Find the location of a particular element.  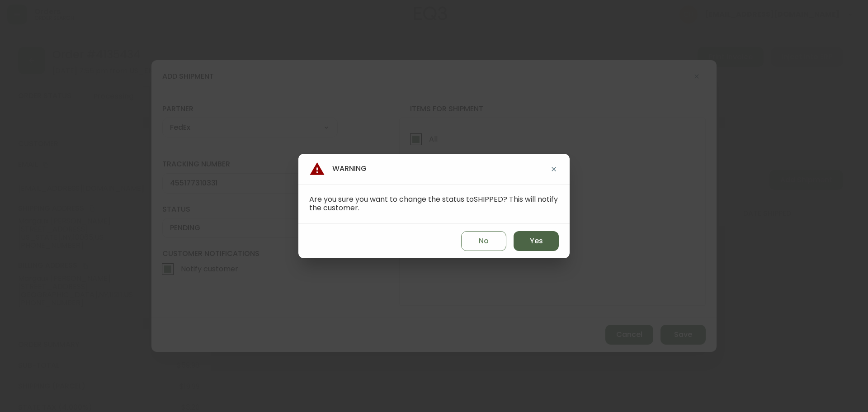

span: Are you sure you want to change the status to SHIPPED ? This will notify the customer. is located at coordinates (433, 204).